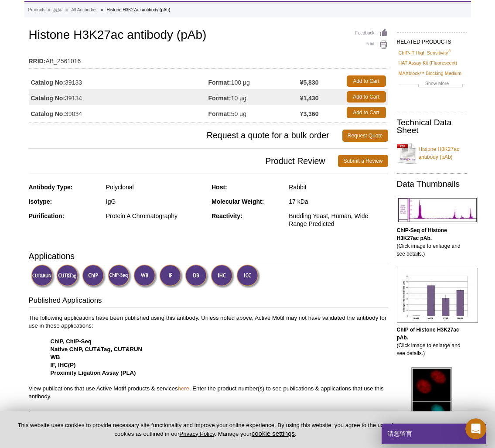 Image resolution: width=495 pixels, height=448 pixels. Describe the element at coordinates (432, 84) in the screenshot. I see `a: Show More` at that location.